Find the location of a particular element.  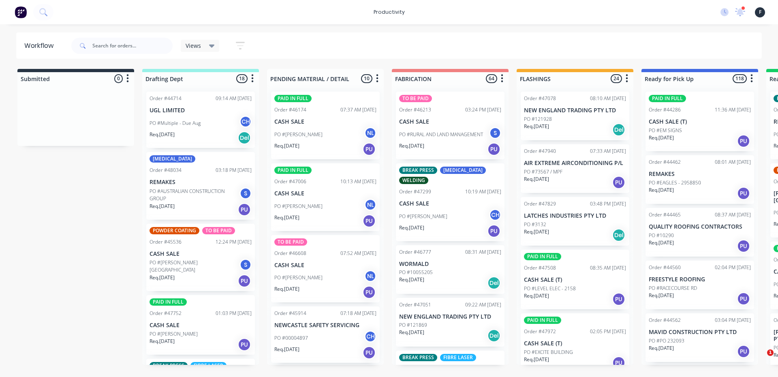

p: NEW ENGLAND TRADING PTY LTD is located at coordinates (575, 110).